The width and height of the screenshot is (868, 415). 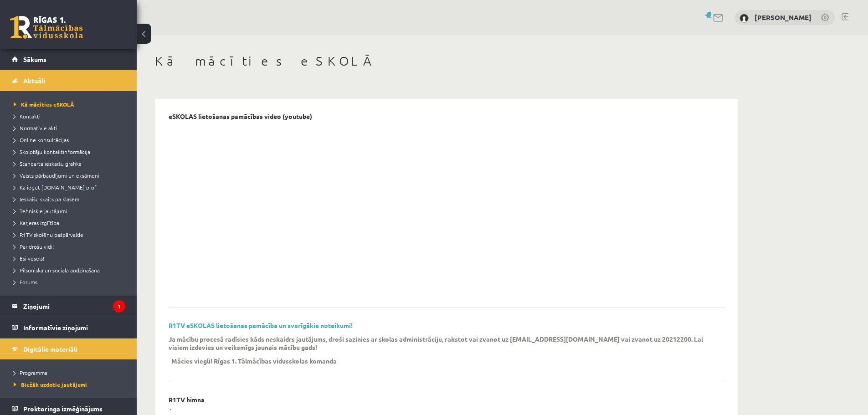 What do you see at coordinates (71, 116) in the screenshot?
I see `a: Kontakti` at bounding box center [71, 116].